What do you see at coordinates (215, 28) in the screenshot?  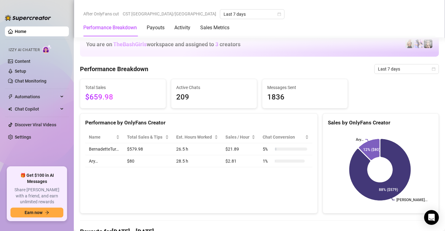 I see `div: Sales Metrics` at bounding box center [215, 28].